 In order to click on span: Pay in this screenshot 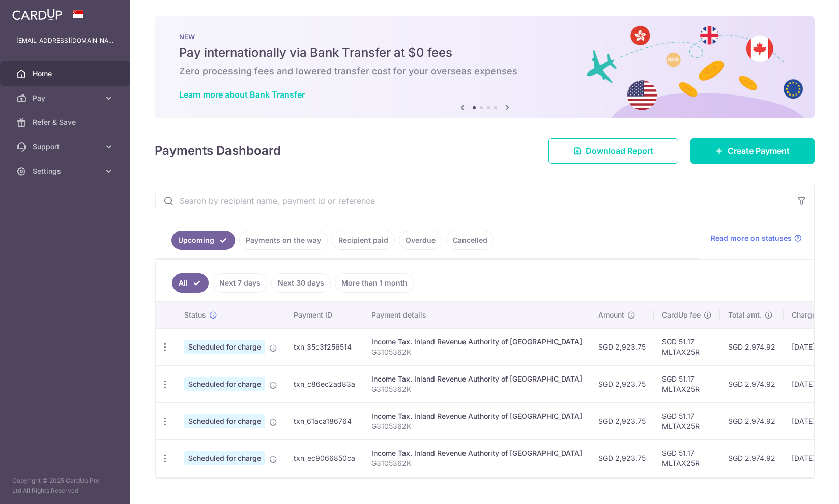, I will do `click(67, 98)`.